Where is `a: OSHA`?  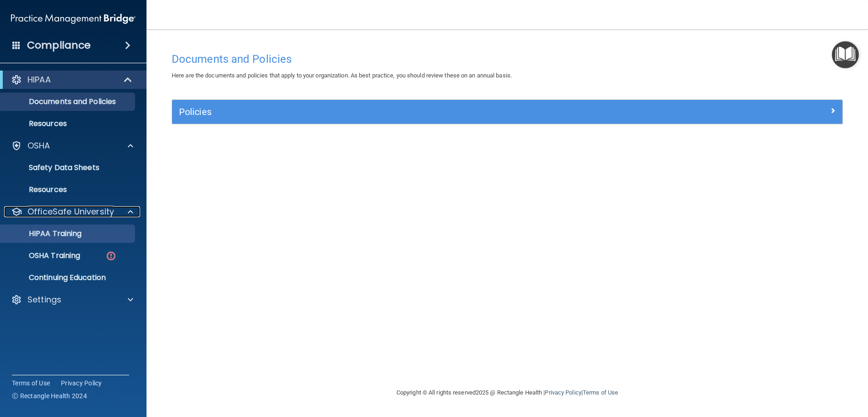
a: OSHA is located at coordinates (71, 146).